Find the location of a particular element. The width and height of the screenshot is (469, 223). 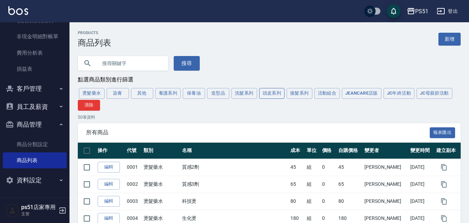

button: 造型品 is located at coordinates (218, 93).